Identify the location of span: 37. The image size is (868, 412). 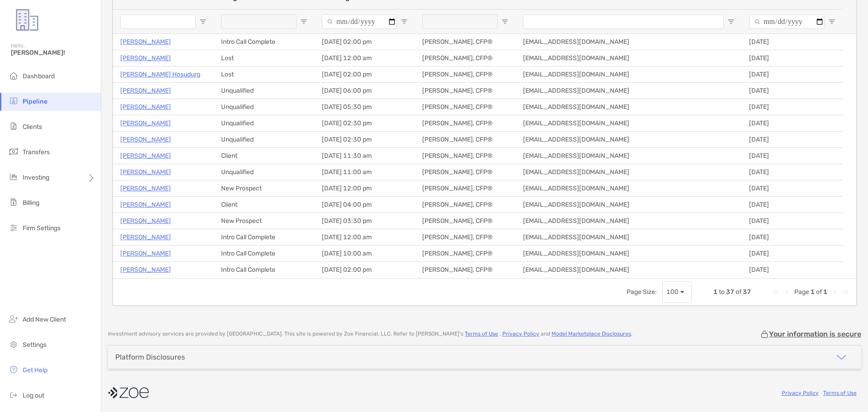
(747, 291).